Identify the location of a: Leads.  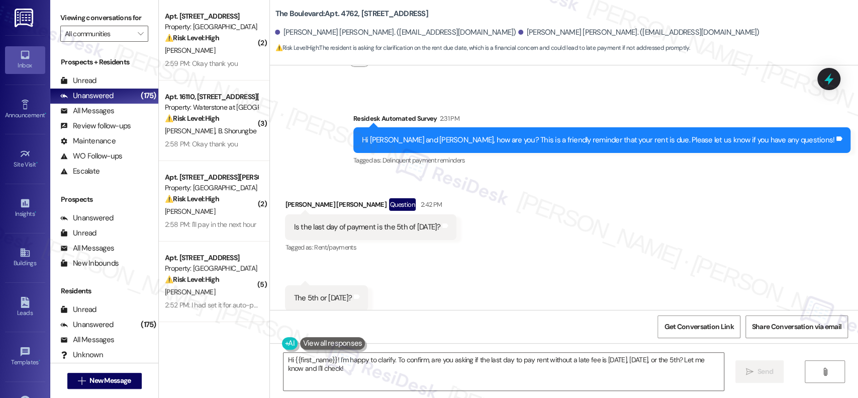
(25, 307).